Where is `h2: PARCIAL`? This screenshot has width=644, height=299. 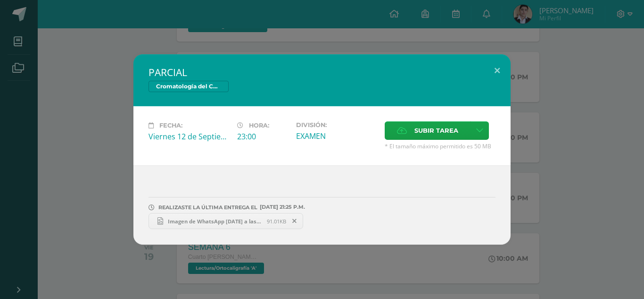
h2: PARCIAL is located at coordinates (322, 72).